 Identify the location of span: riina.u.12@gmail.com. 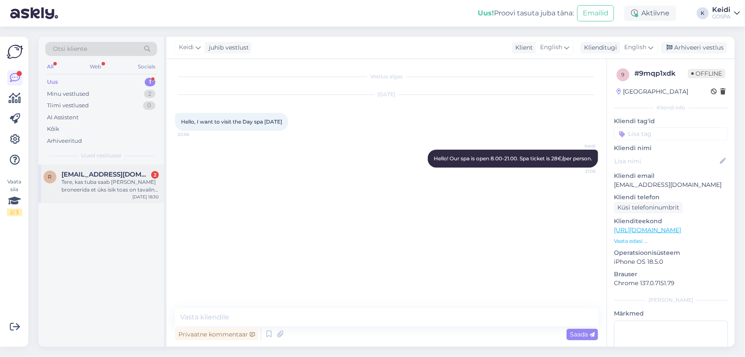
(106, 174).